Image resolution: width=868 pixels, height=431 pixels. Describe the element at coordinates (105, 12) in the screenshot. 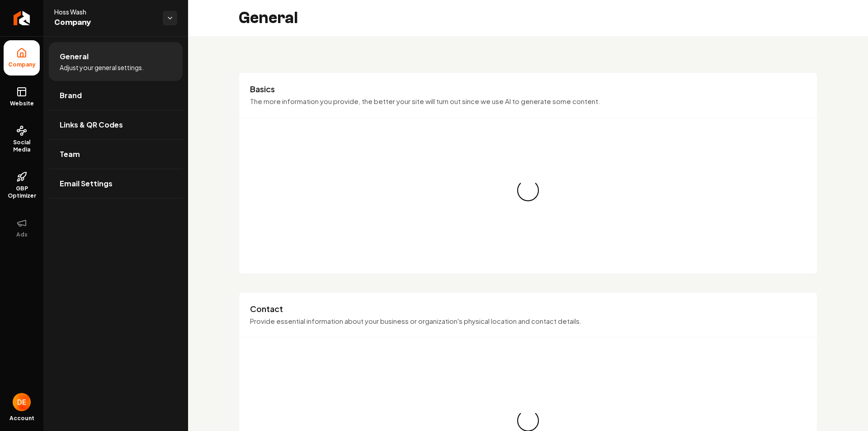

I see `span: Hoss Wash` at that location.